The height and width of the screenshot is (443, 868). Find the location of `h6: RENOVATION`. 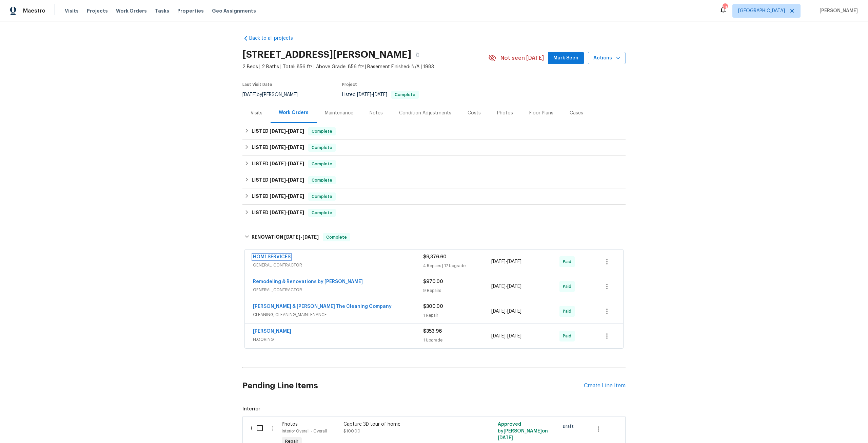

h6: RENOVATION is located at coordinates (285, 237).